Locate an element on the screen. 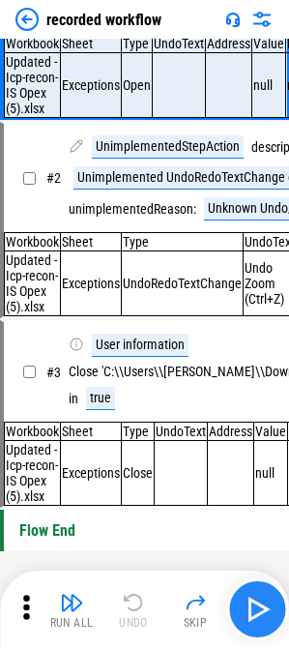 This screenshot has width=289, height=648. img: Skip is located at coordinates (195, 602).